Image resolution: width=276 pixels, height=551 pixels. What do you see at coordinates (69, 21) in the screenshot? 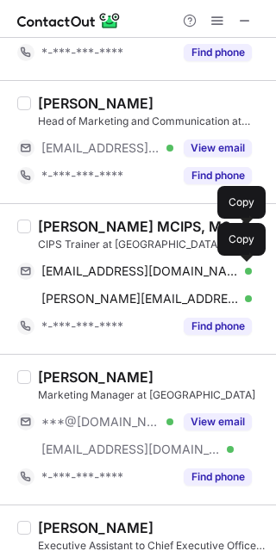
I see `img: ContactOut v5.3.10` at bounding box center [69, 21].